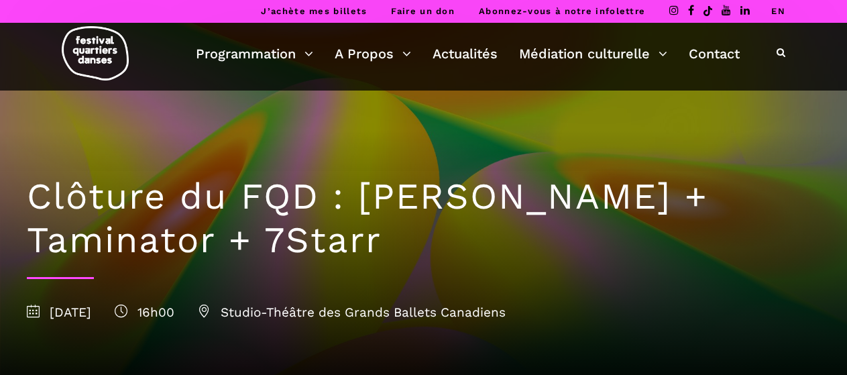 This screenshot has width=847, height=375. I want to click on a: Programmation, so click(254, 54).